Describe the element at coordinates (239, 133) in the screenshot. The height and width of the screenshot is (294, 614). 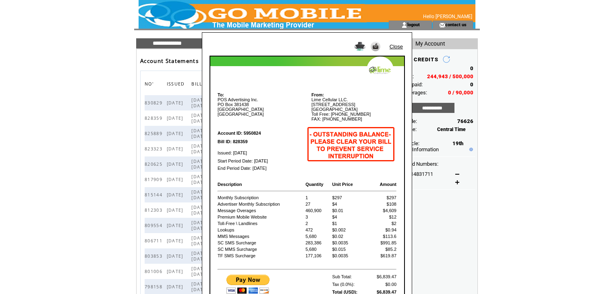
I see `b: Account ID: 5950824` at that location.